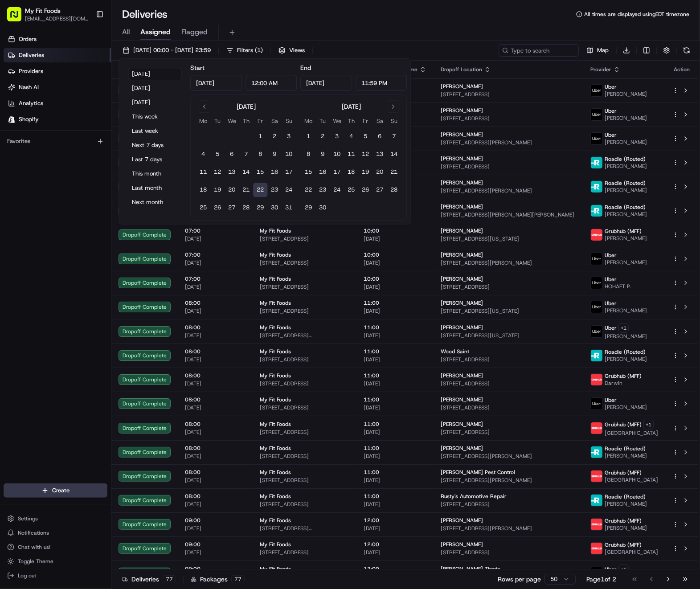 This screenshot has height=589, width=700. What do you see at coordinates (81, 97) in the screenshot?
I see `div: We're available if you need us!` at bounding box center [81, 97].